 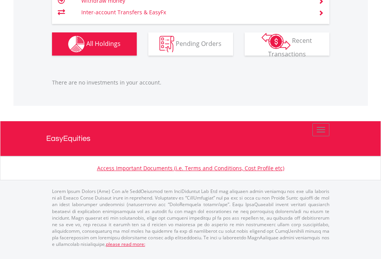 What do you see at coordinates (126, 244) in the screenshot?
I see `a: please read more:` at bounding box center [126, 244].